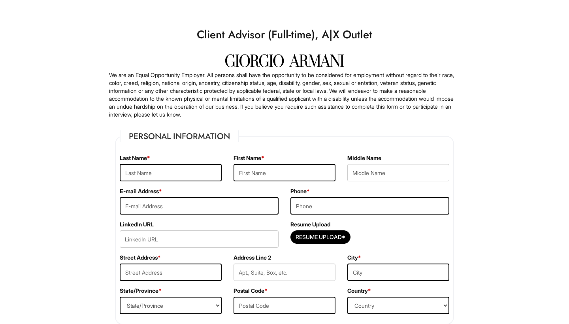  What do you see at coordinates (141, 291) in the screenshot?
I see `label: State/Province` at bounding box center [141, 291].